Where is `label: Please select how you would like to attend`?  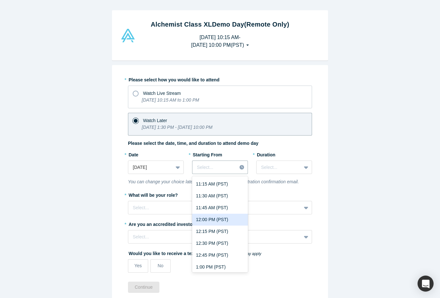 label: Please select how you would like to attend is located at coordinates (220, 79).